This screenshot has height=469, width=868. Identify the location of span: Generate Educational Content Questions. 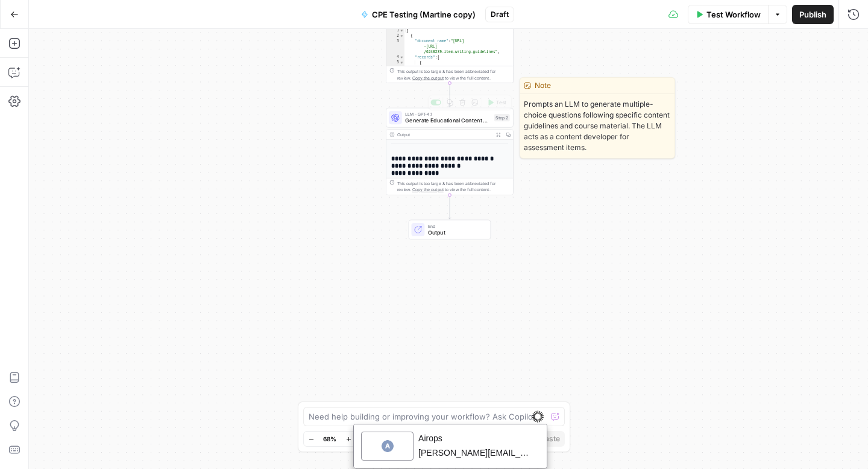
(448, 120).